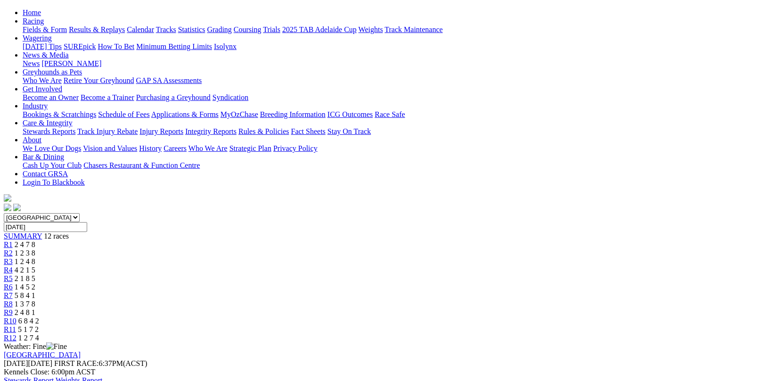 The width and height of the screenshot is (760, 381). I want to click on a: History, so click(150, 148).